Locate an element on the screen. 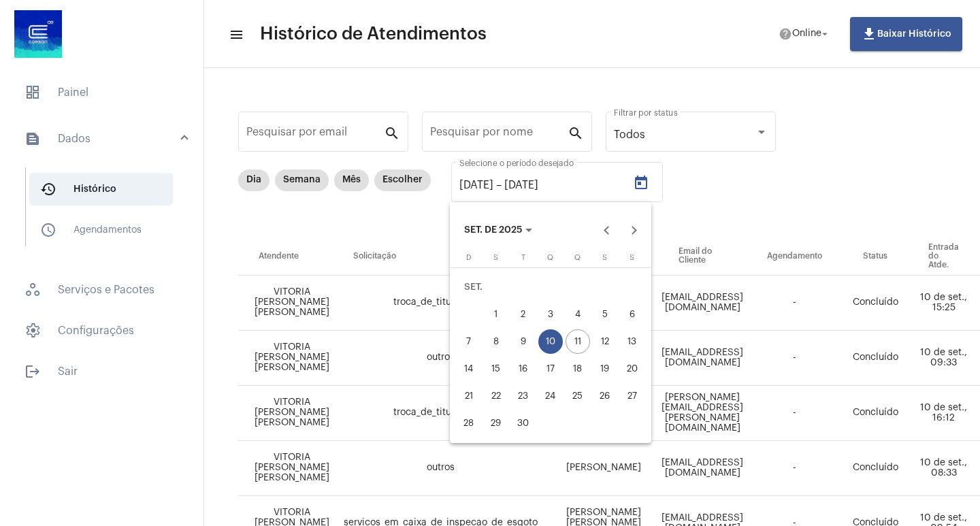 This screenshot has height=526, width=980. div: 28 is located at coordinates (469, 423).